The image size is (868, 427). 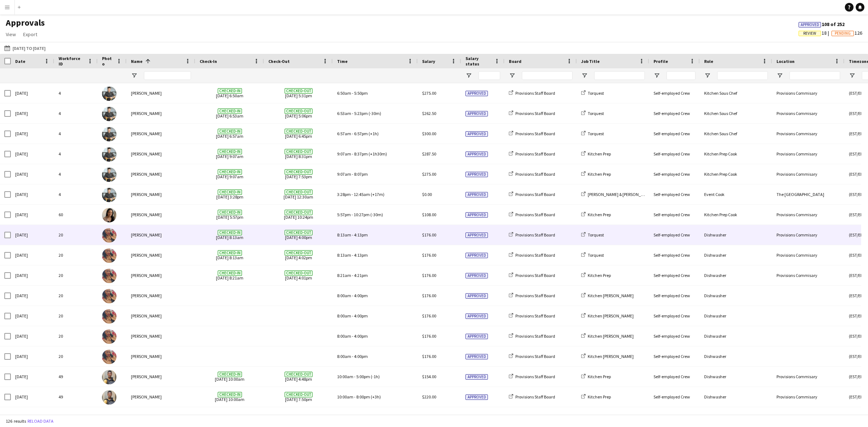 What do you see at coordinates (167, 76) in the screenshot?
I see `input: Name Filter Input` at bounding box center [167, 76].